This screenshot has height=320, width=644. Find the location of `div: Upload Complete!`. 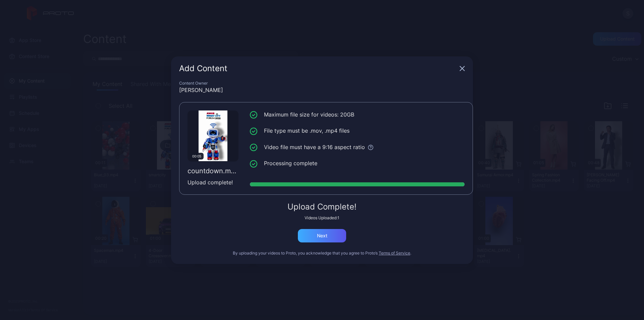

div: Upload Complete! is located at coordinates (322, 207).